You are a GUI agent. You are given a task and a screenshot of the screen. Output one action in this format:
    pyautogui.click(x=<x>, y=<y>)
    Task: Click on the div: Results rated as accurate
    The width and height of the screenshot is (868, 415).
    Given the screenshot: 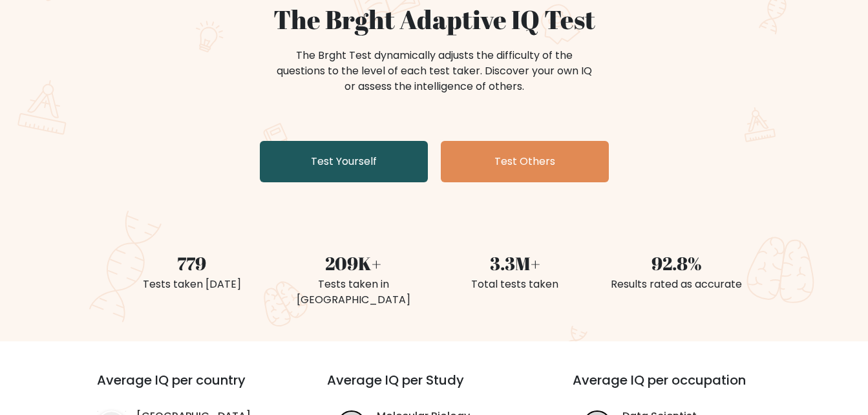 What is the action you would take?
    pyautogui.click(x=677, y=285)
    